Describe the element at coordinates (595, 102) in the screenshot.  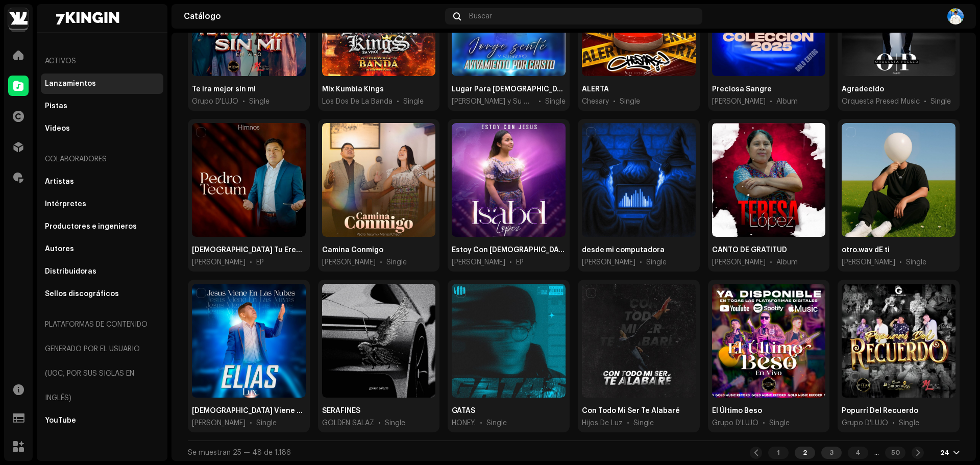
I see `span: Chesary` at that location.